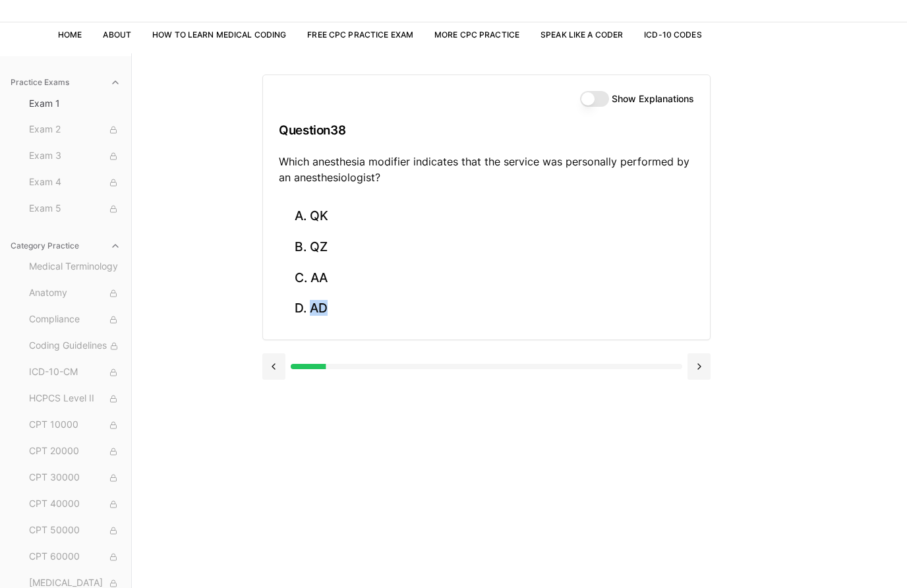 The height and width of the screenshot is (588, 907). What do you see at coordinates (75, 183) in the screenshot?
I see `button: Exam 4` at bounding box center [75, 183].